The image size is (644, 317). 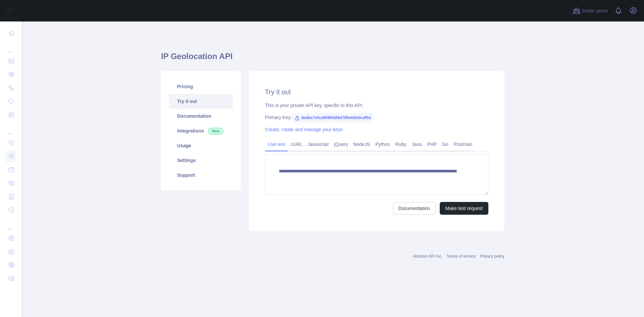 What do you see at coordinates (428, 256) in the screenshot?
I see `a: Abstract API Inc.` at bounding box center [428, 256].